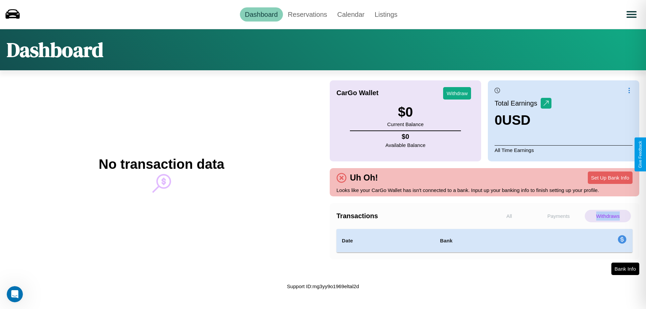 This screenshot has height=309, width=646. I want to click on h2: No transaction data, so click(161, 164).